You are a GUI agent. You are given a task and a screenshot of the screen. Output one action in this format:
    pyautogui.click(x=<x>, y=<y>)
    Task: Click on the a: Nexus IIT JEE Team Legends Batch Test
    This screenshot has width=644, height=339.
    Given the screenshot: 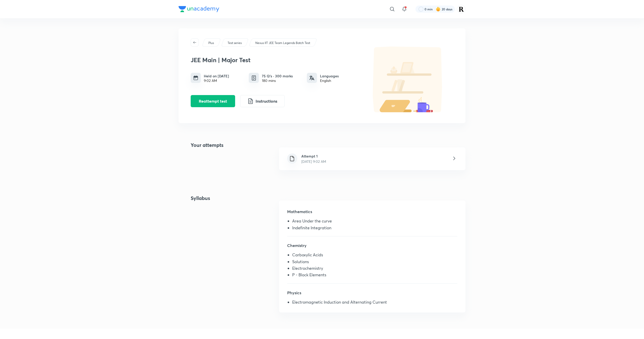 What is the action you would take?
    pyautogui.click(x=283, y=43)
    